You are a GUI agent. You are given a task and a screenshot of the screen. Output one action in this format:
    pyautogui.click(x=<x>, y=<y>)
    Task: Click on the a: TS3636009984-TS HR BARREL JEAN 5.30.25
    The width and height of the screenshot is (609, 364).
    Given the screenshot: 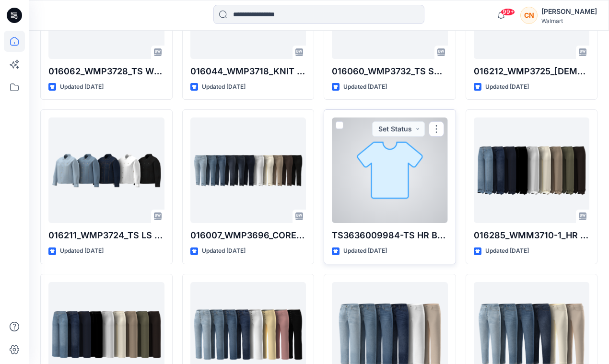 What is the action you would take?
    pyautogui.click(x=390, y=170)
    